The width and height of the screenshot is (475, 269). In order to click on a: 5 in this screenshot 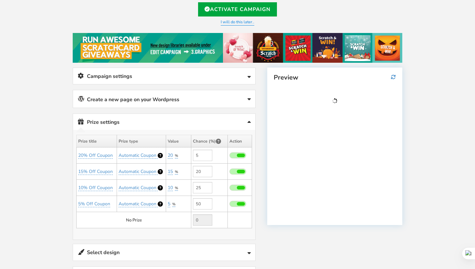, I will do `click(169, 204)`.